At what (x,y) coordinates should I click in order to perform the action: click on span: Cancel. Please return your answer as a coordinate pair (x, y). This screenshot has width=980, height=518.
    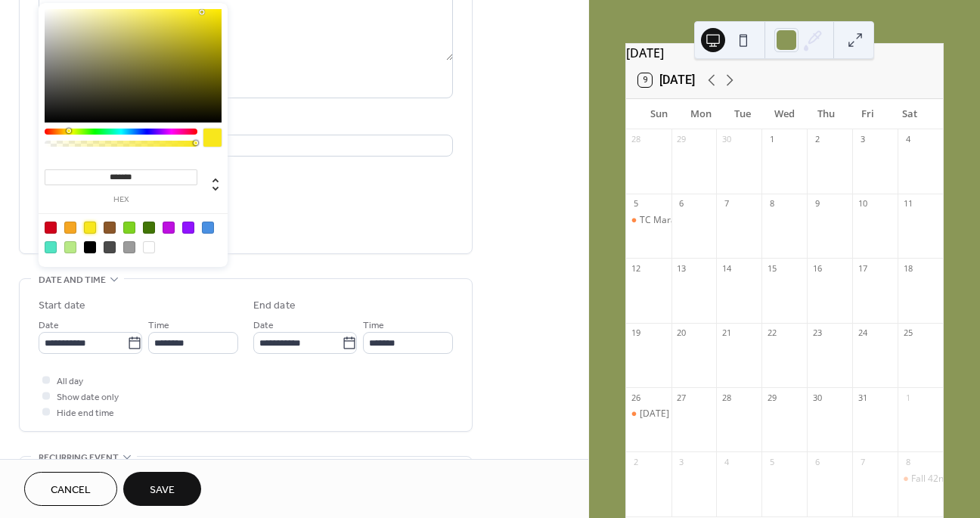
    Looking at the image, I should click on (70, 490).